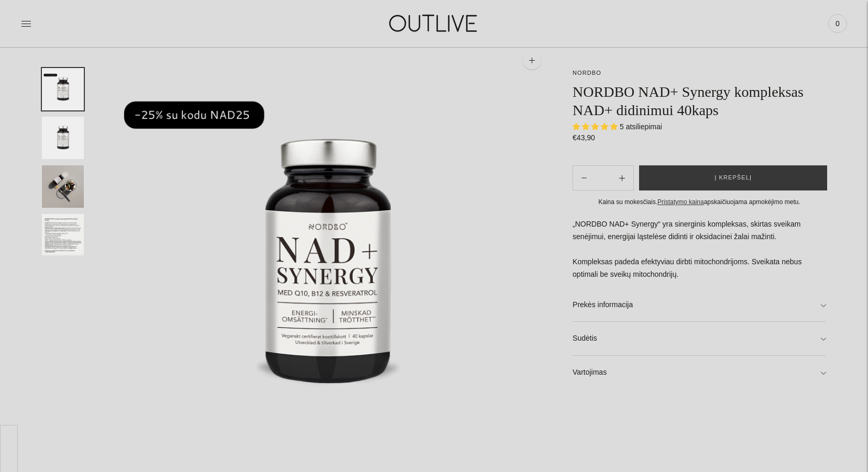  Describe the element at coordinates (596, 127) in the screenshot. I see `span: 5.00 stars` at that location.